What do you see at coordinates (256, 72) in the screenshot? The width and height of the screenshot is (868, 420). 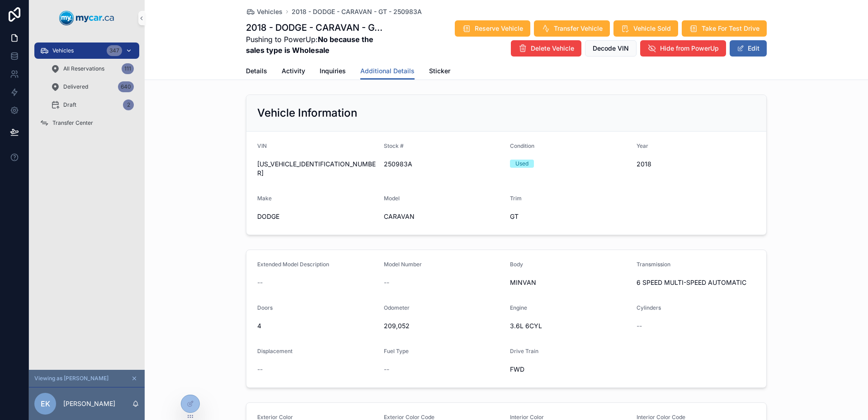 I see `a: Details` at bounding box center [256, 72].